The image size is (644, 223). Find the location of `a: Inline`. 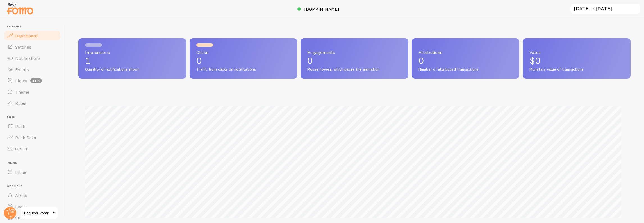

a: Inline is located at coordinates (32, 172).